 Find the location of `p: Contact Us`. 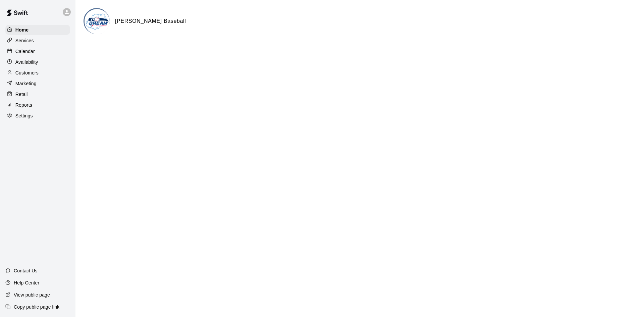

p: Contact Us is located at coordinates (25, 271).